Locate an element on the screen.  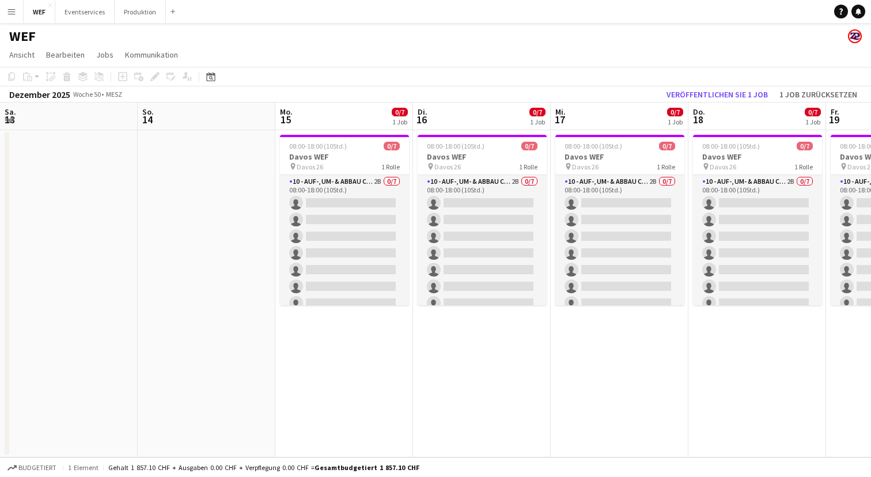
span: So. is located at coordinates (148, 112).